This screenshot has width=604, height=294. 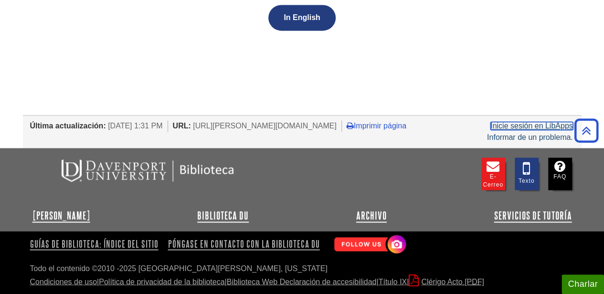 What do you see at coordinates (376, 126) in the screenshot?
I see `a: Imprimir página` at bounding box center [376, 126].